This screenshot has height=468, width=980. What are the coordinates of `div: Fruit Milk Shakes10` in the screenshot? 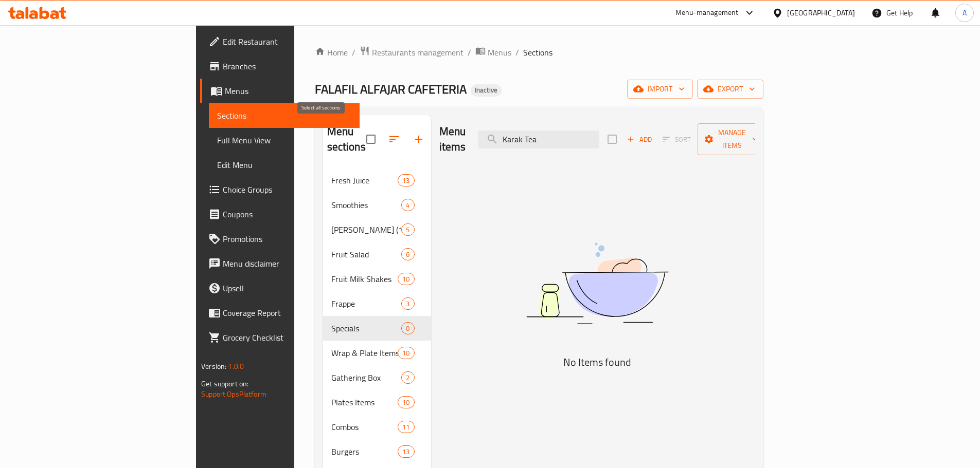 It's located at (377, 279).